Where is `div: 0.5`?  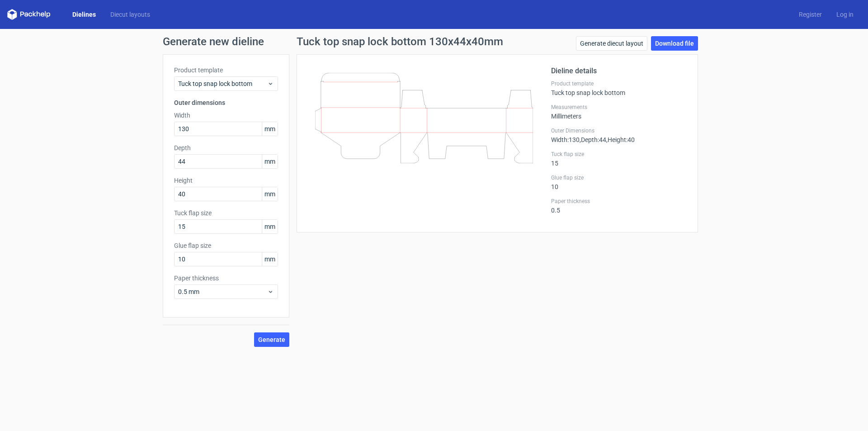
div: 0.5 is located at coordinates (618, 206).